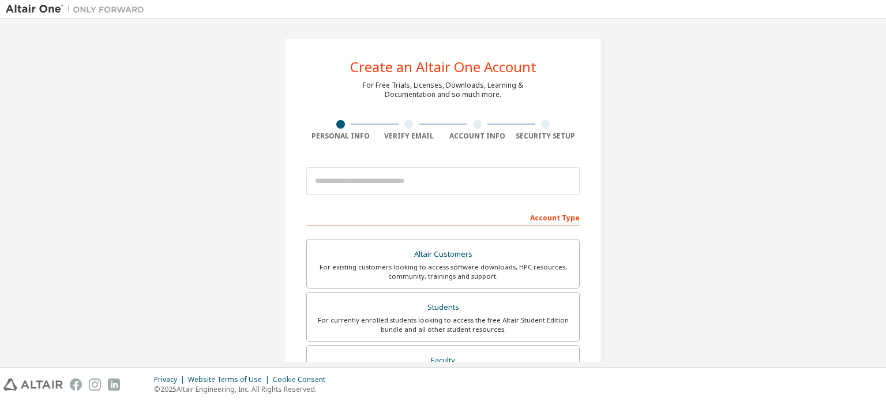  Describe the element at coordinates (230, 380) in the screenshot. I see `div: Website Terms of Use` at that location.